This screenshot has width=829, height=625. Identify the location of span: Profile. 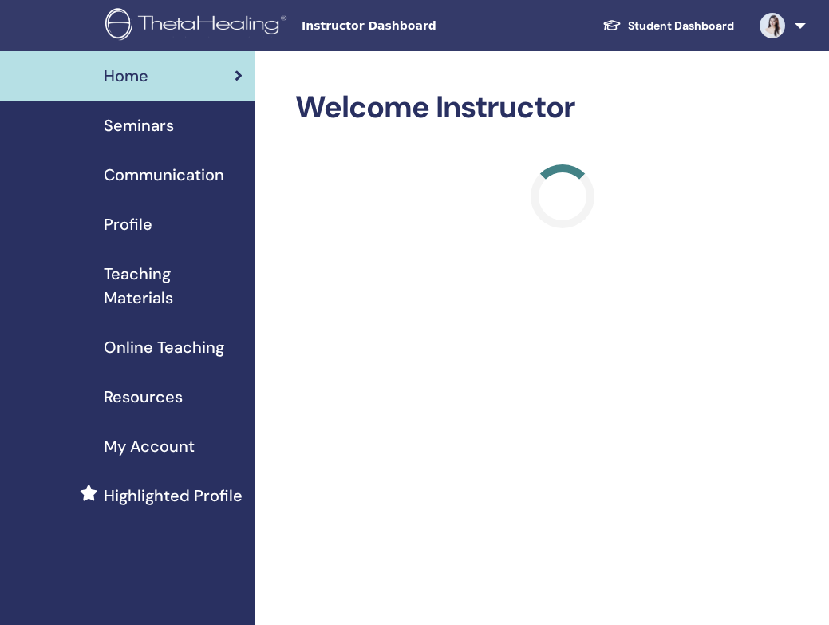
(128, 224).